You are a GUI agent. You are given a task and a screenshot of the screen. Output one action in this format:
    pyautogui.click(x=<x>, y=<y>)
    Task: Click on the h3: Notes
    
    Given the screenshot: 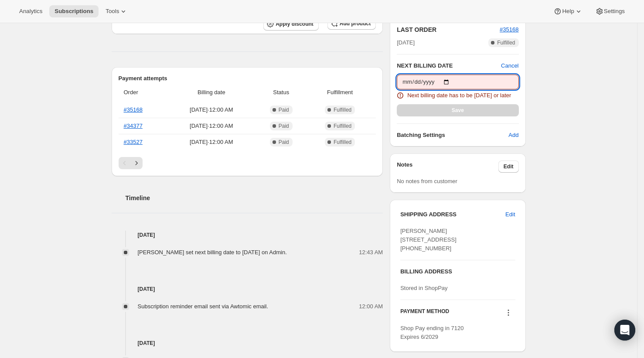 What is the action you would take?
    pyautogui.click(x=447, y=166)
    